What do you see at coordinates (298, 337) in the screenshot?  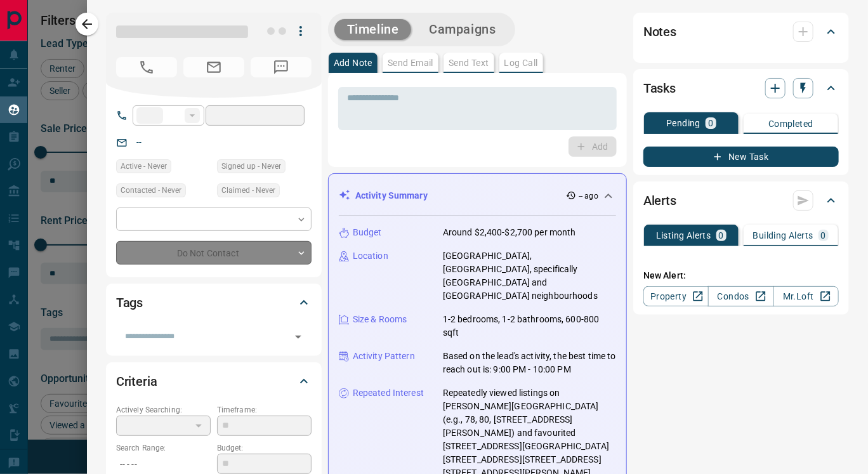 I see `button: Open` at bounding box center [298, 337].